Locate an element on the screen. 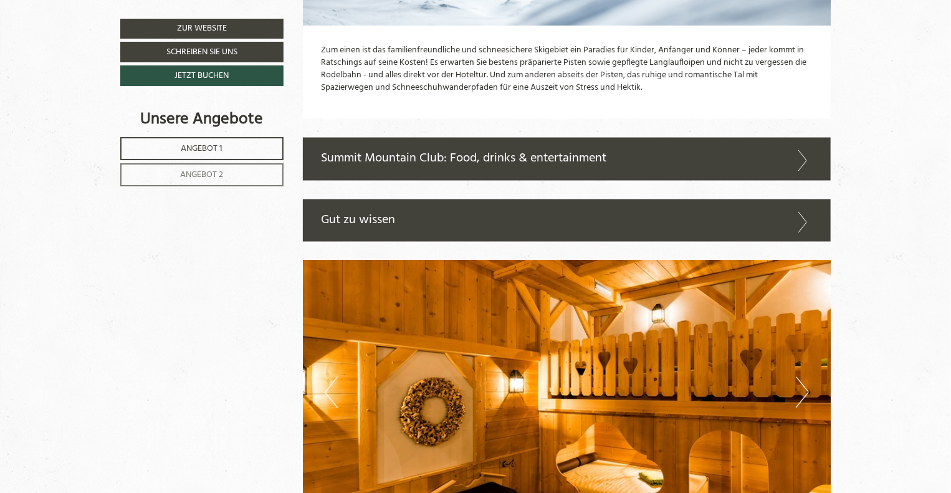 This screenshot has height=493, width=951. div: Gut zu wissen is located at coordinates (567, 221).